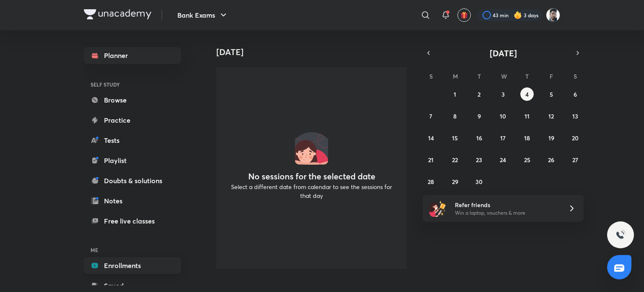  Describe the element at coordinates (133, 120) in the screenshot. I see `a: Practice` at that location.